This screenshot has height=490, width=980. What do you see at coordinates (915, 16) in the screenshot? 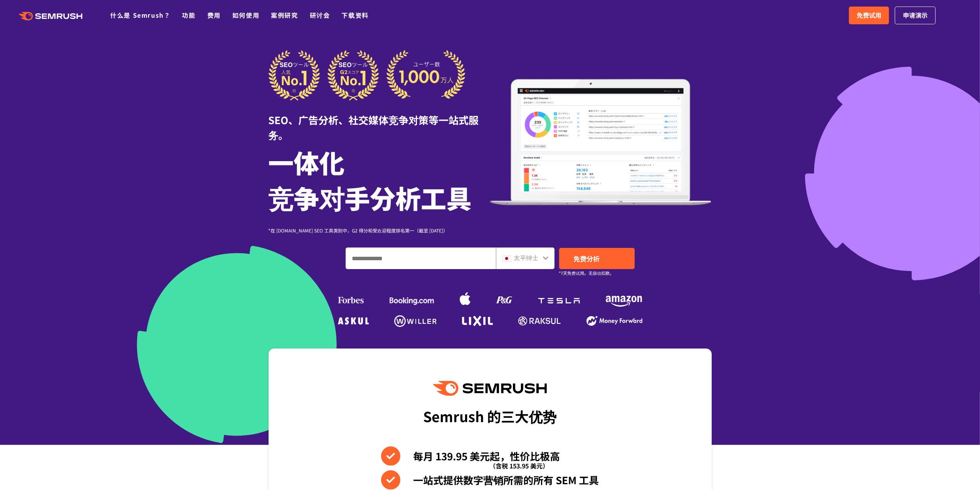
I see `a: 申请演示` at bounding box center [915, 16].